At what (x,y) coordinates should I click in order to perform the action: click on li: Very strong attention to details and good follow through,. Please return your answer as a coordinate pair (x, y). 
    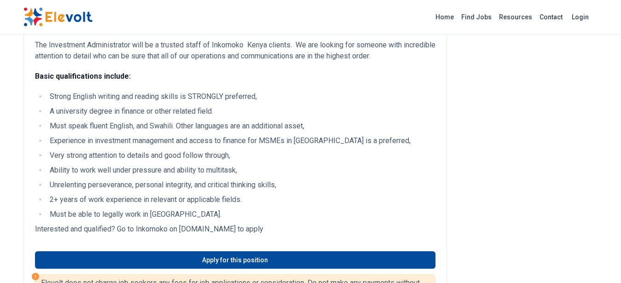
    Looking at the image, I should click on (241, 156).